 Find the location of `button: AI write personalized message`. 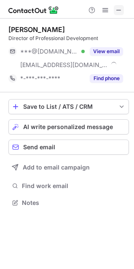

button: AI write personalized message is located at coordinates (69, 127).